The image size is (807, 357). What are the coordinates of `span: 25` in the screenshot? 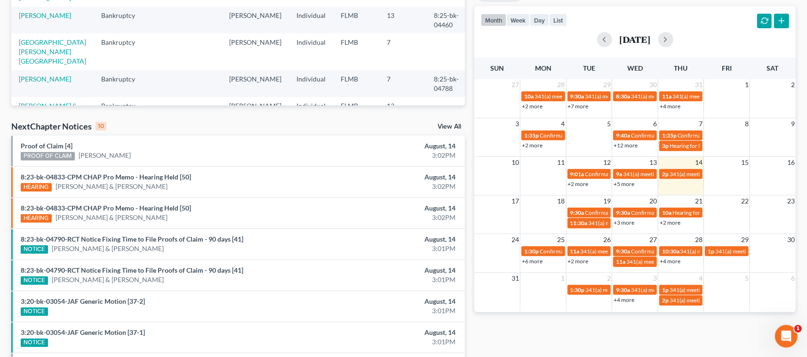 It's located at (561, 239).